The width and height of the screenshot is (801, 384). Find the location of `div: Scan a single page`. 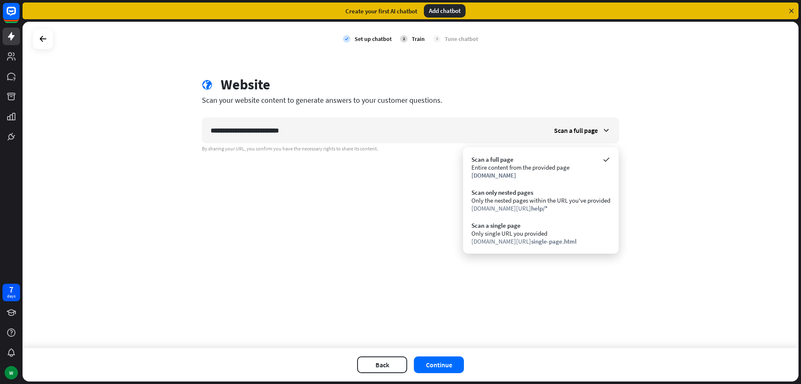

div: Scan a single page is located at coordinates (541, 225).